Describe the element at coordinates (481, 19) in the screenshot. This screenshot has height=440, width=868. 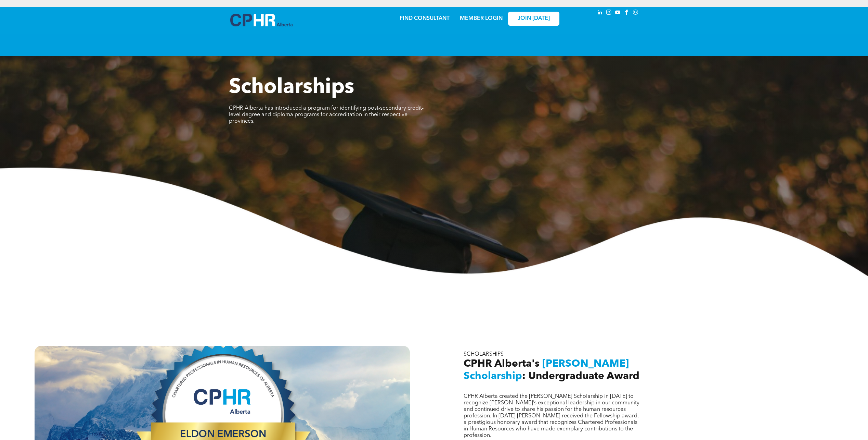
I see `a: MEMBER LOGIN` at that location.